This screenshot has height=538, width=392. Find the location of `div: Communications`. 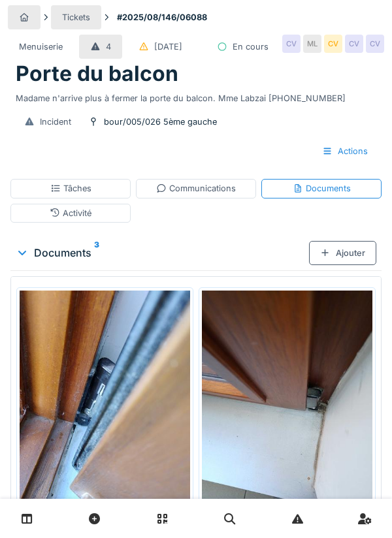

div: Communications is located at coordinates (196, 188).